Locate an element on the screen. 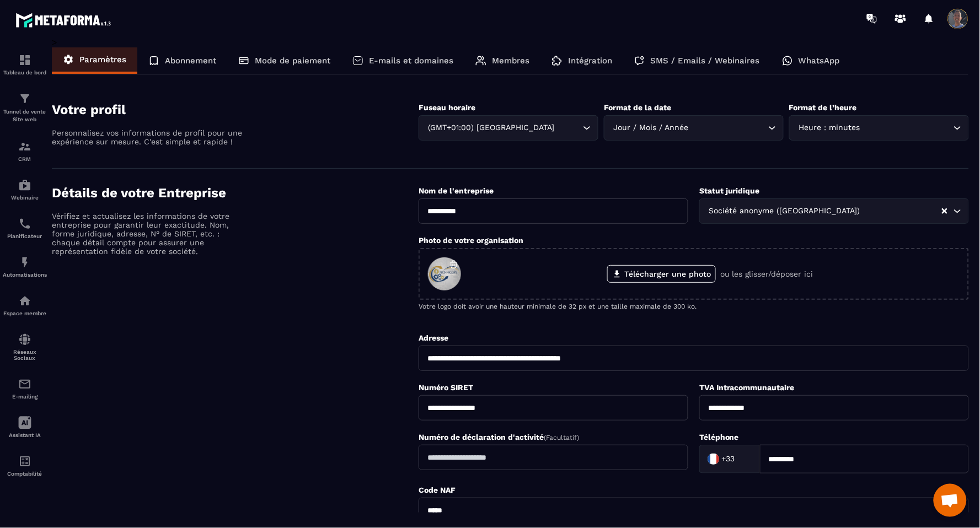  a: automationsautomationsAutomatisations is located at coordinates (25, 267).